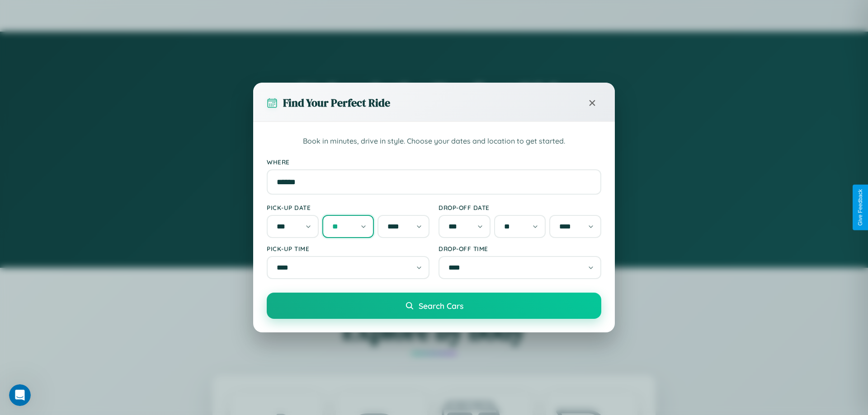 The image size is (868, 415). Describe the element at coordinates (348, 248) in the screenshot. I see `label: Pick-up Time` at that location.